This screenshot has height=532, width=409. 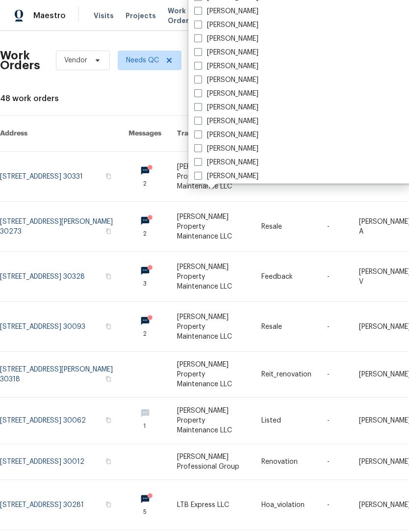 I want to click on span: Maestro, so click(x=49, y=16).